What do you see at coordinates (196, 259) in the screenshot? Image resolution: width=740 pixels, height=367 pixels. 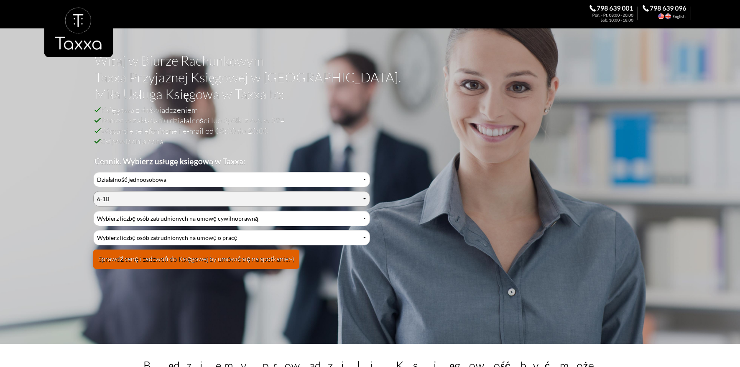 I see `button: Sprawdź cenę i zadzwoń do Księgowej by umówić się na spotkanie:-)` at bounding box center [196, 259].